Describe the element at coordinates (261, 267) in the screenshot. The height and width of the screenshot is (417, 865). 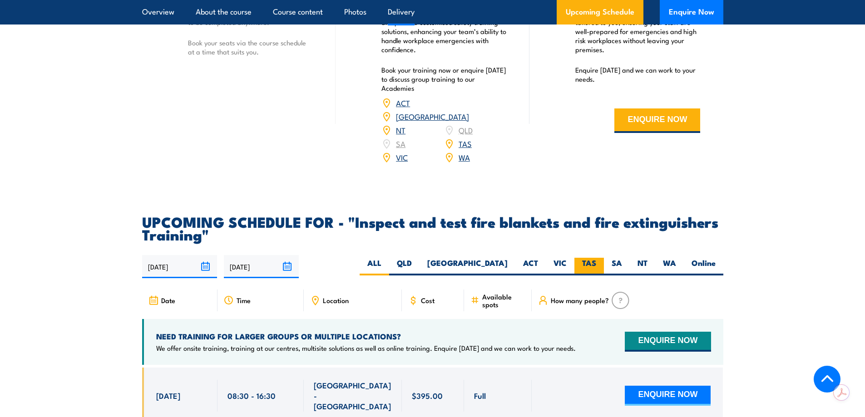
I see `input: To date` at that location.